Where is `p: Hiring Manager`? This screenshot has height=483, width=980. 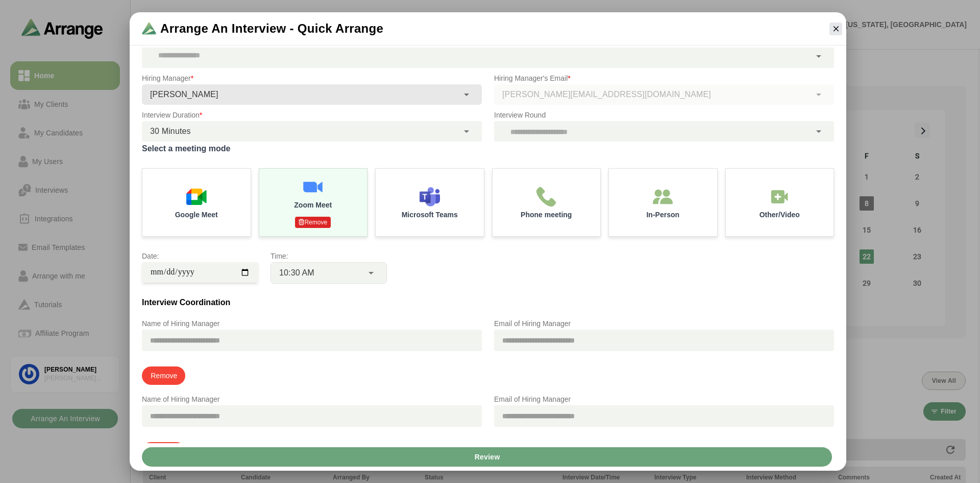 p: Hiring Manager is located at coordinates (312, 78).